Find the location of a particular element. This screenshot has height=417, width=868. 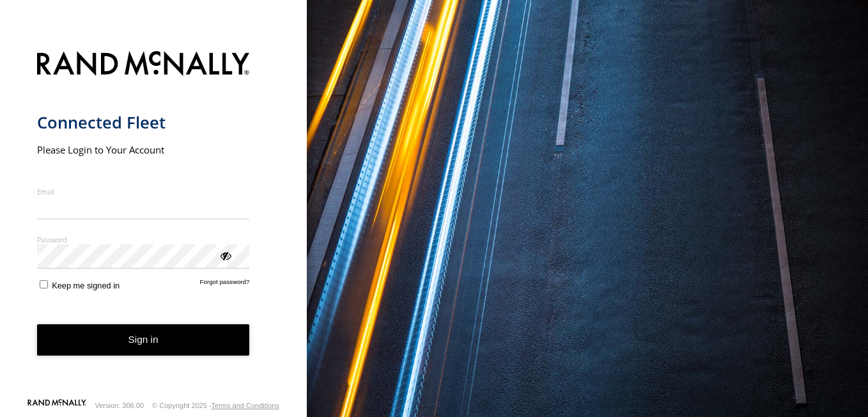

h1: Connected Fleet is located at coordinates (143, 122).